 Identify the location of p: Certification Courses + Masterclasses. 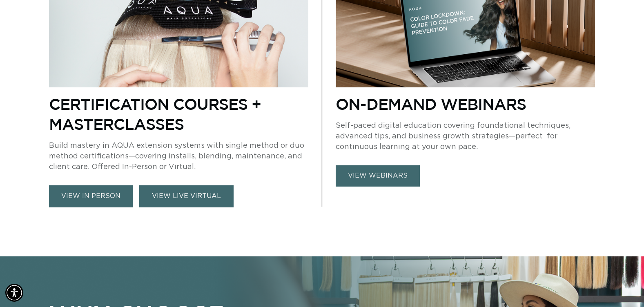
(178, 114).